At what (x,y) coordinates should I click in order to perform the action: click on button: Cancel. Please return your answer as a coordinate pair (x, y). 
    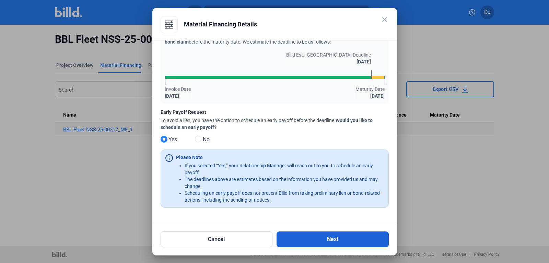
    Looking at the image, I should click on (217, 240).